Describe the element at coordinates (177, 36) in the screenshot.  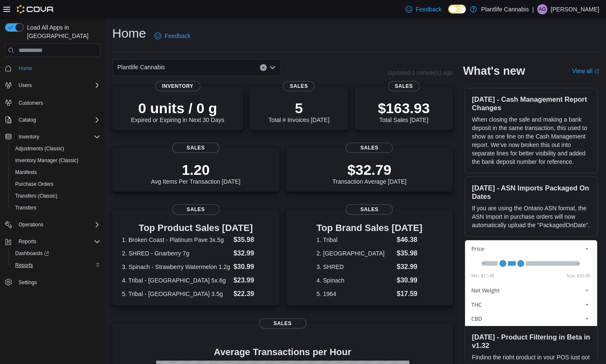
I see `span: Feedback` at that location.